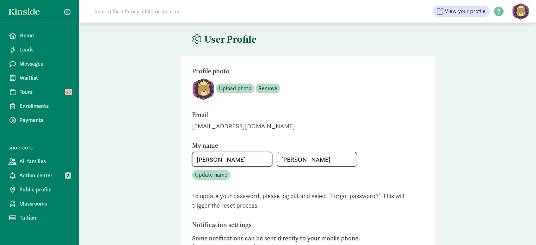 The height and width of the screenshot is (245, 536). Describe the element at coordinates (518, 228) in the screenshot. I see `div: Chat Widget` at that location.